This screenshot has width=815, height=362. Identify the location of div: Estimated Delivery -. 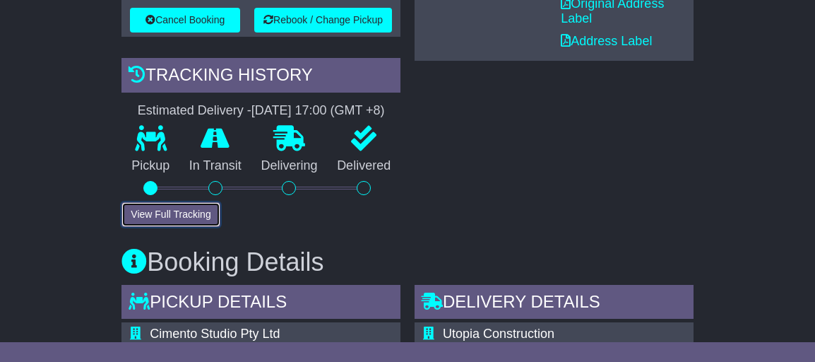
(261, 111).